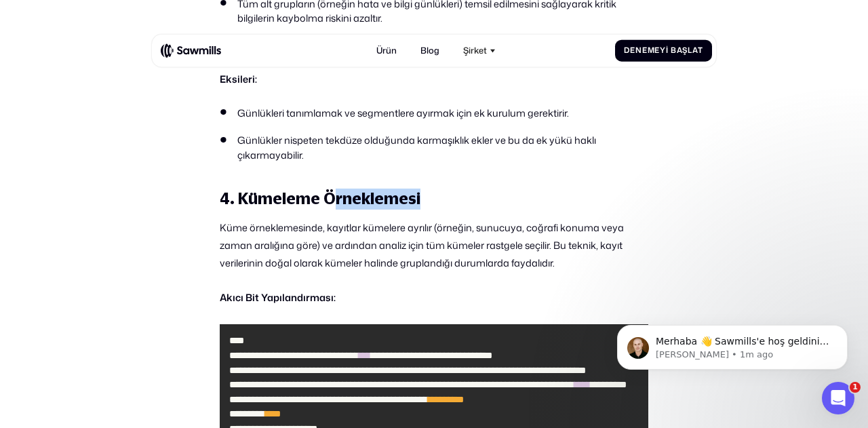 Image resolution: width=868 pixels, height=428 pixels. Describe the element at coordinates (475, 50) in the screenshot. I see `font: Şirket` at that location.